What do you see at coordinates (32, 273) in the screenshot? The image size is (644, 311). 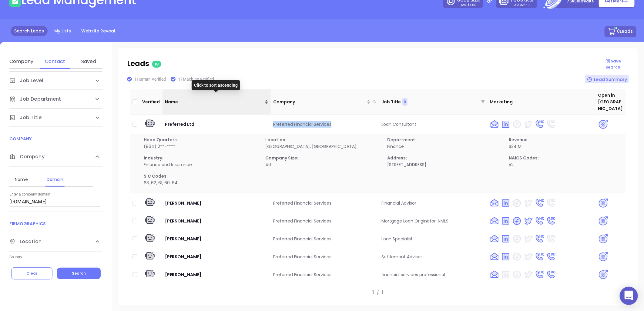 I see `button: Clear` at bounding box center [32, 273].